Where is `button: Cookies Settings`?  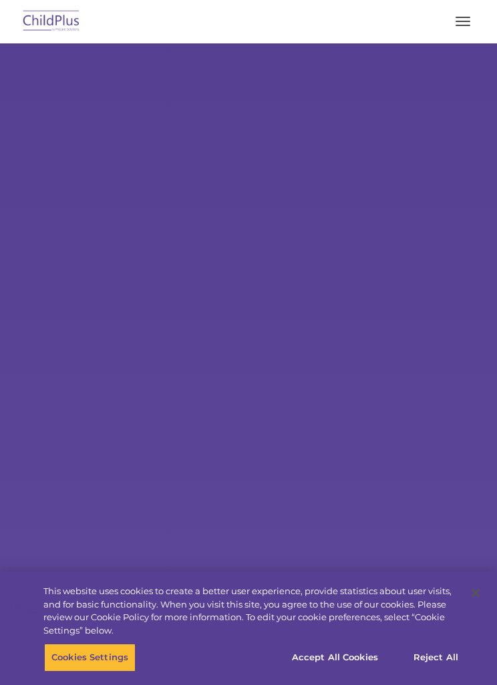 button: Cookies Settings is located at coordinates (90, 658).